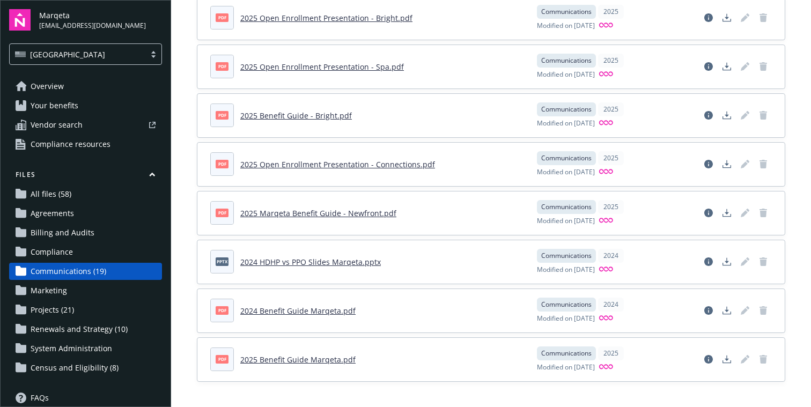 The image size is (811, 407). I want to click on a: Renewals and Strategy (10), so click(85, 329).